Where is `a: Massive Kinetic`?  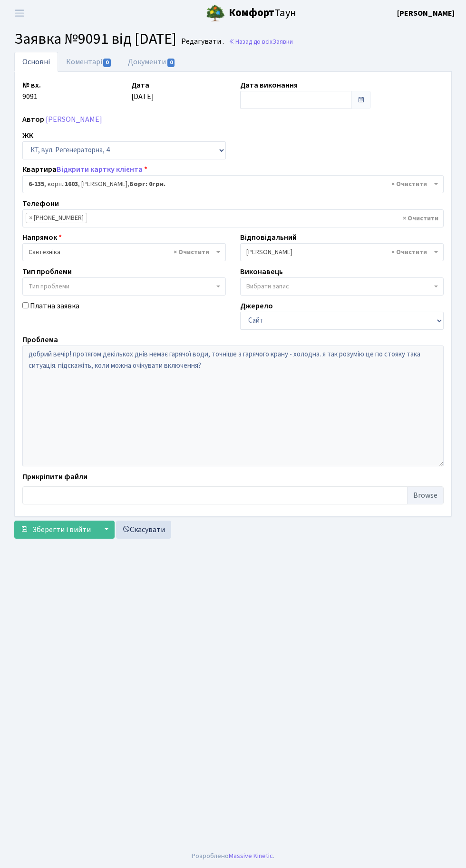 a: Massive Kinetic is located at coordinates (251, 856).